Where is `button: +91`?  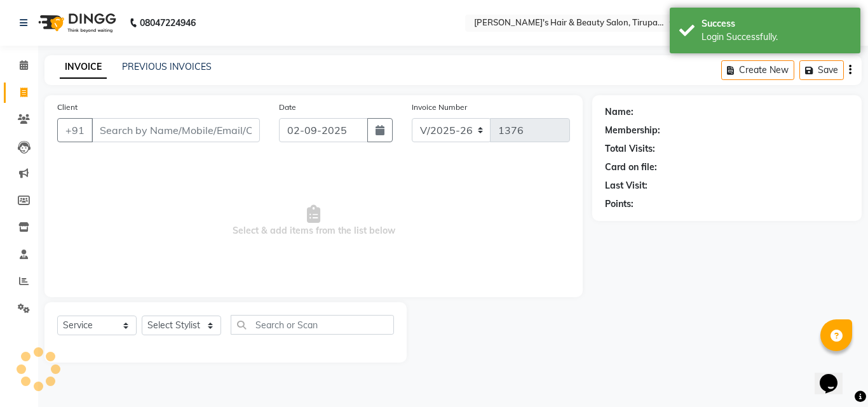 button: +91 is located at coordinates (75, 130).